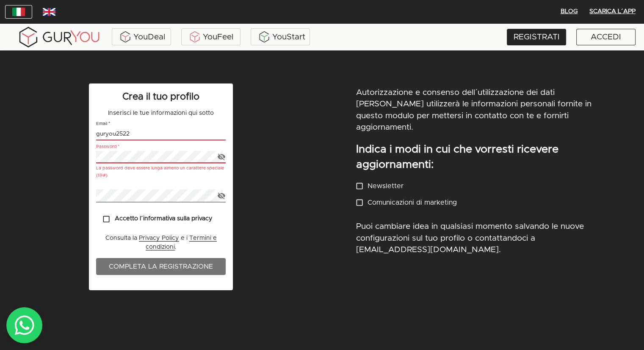 The width and height of the screenshot is (644, 350). Describe the element at coordinates (161, 97) in the screenshot. I see `p: Crea il tuo profilo` at that location.